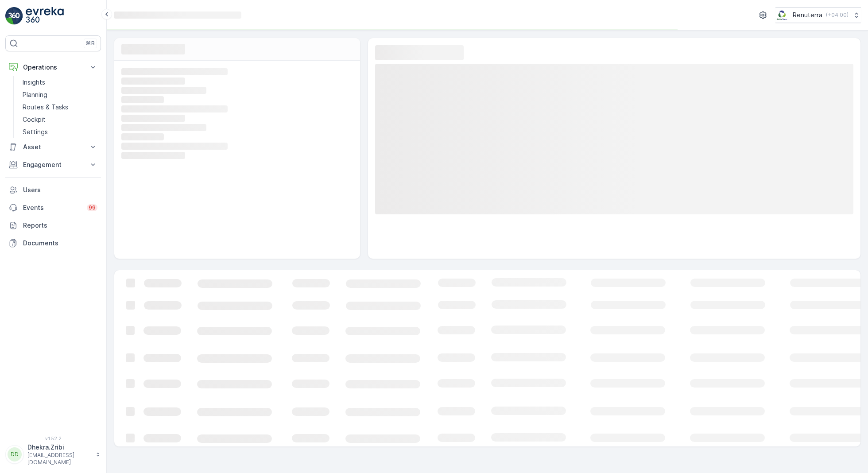 The image size is (868, 473). Describe the element at coordinates (53, 147) in the screenshot. I see `button: Asset` at that location.